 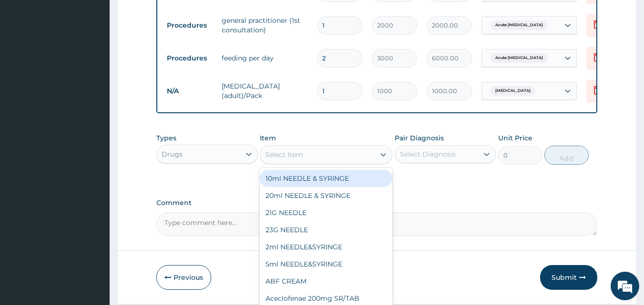 I want to click on img: d_794563401_company_1708531726252_794563401, so click(x=28, y=59).